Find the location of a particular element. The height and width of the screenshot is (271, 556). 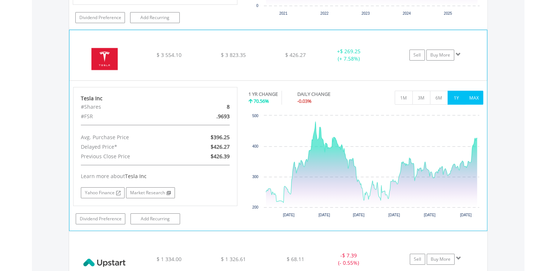

button: 3M is located at coordinates (421, 98).